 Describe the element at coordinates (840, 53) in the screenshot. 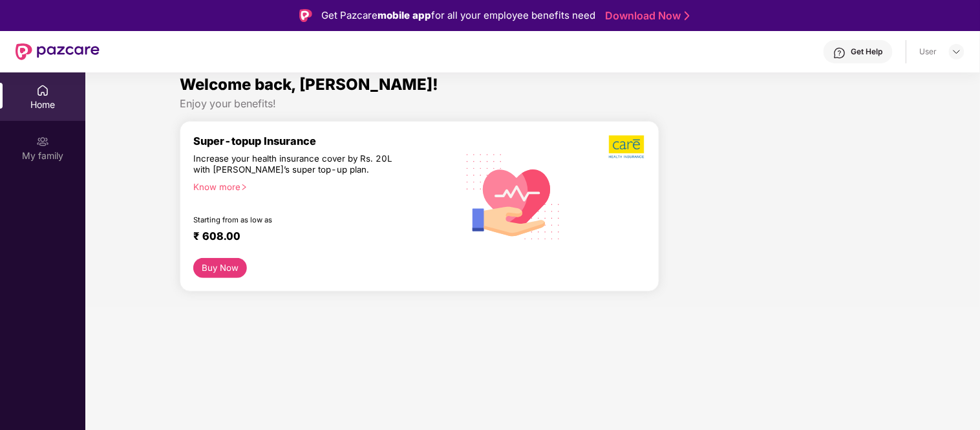

I see `img: svg+xml;base64,PHN2ZyBpZD0iSGVscC0zMngzMiIgeG1sbnM9Imh0dHA6Ly93d3cudzMub3JnLzIwMDAvc3ZnIiB3aWR0aD...` at that location.